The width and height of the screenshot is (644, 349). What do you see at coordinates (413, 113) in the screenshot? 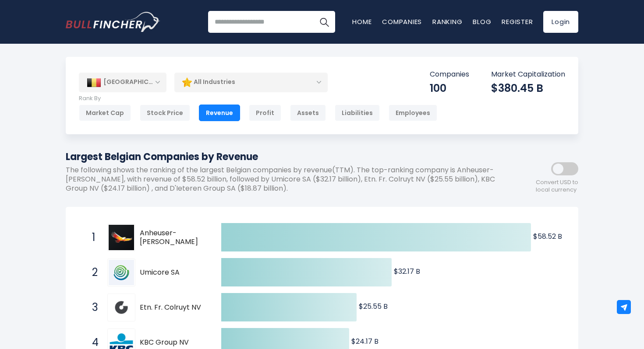
I see `div: Employees` at bounding box center [413, 113].